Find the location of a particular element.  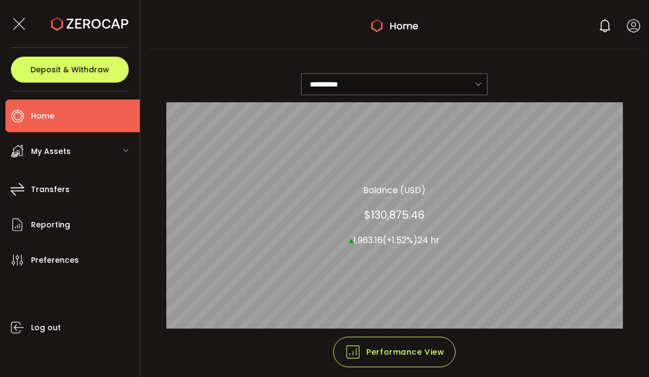

span: 24 hr is located at coordinates (428, 240).